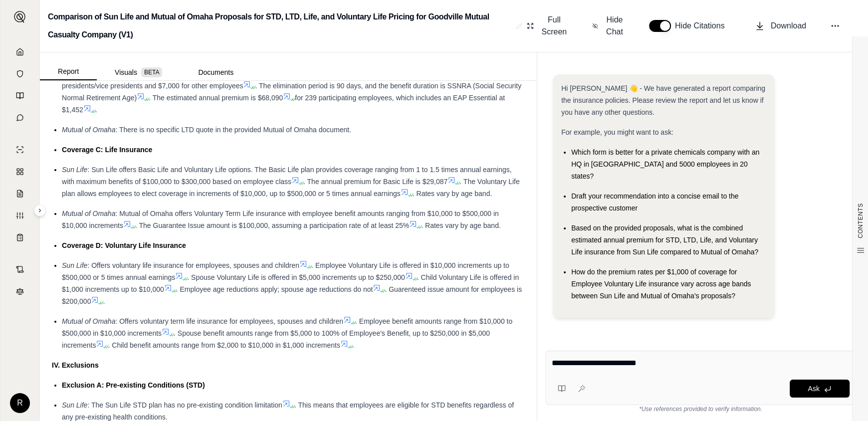 Image resolution: width=868 pixels, height=421 pixels. I want to click on span: Coverage D: Voluntary Life Insurance, so click(124, 246).